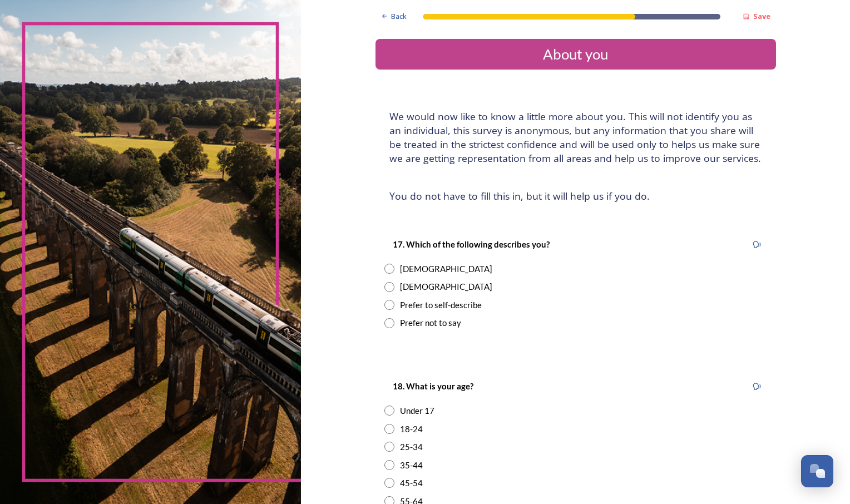  I want to click on strong: 18. What is your age?, so click(432, 386).